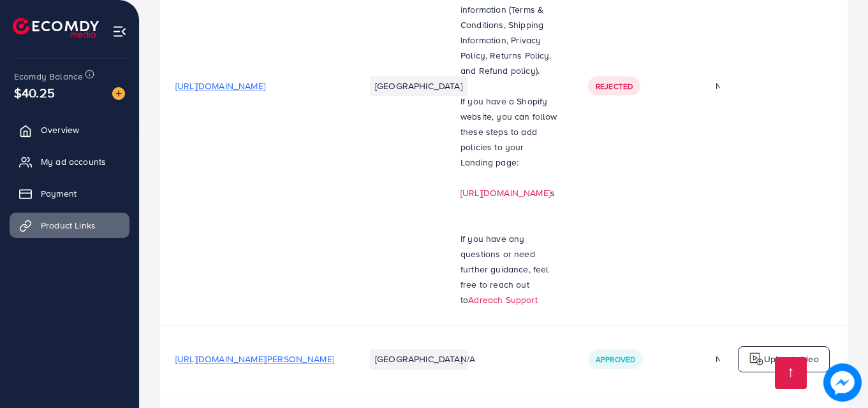 The height and width of the screenshot is (408, 868). I want to click on span: N/A, so click(467, 359).